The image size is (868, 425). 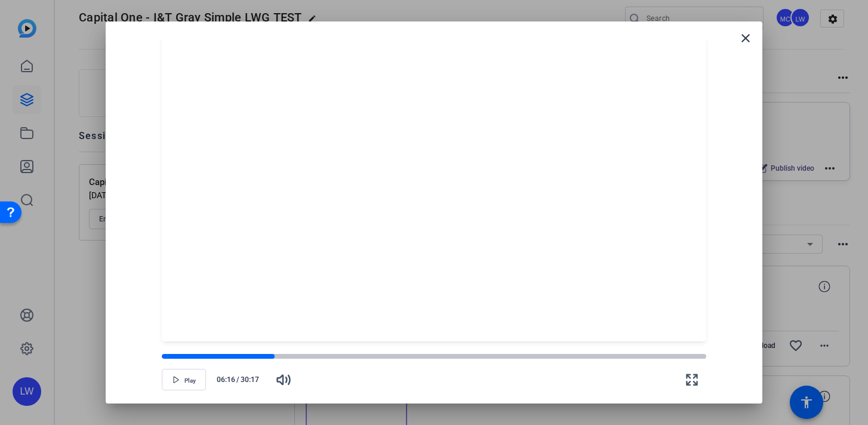 What do you see at coordinates (746, 38) in the screenshot?
I see `mat-icon: close` at bounding box center [746, 38].